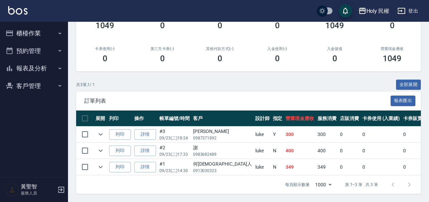 Image resolution: width=429 pixels, height=202 pixels. Describe the element at coordinates (175, 154) in the screenshot. I see `p: 09/23 (二) 17:33` at that location.